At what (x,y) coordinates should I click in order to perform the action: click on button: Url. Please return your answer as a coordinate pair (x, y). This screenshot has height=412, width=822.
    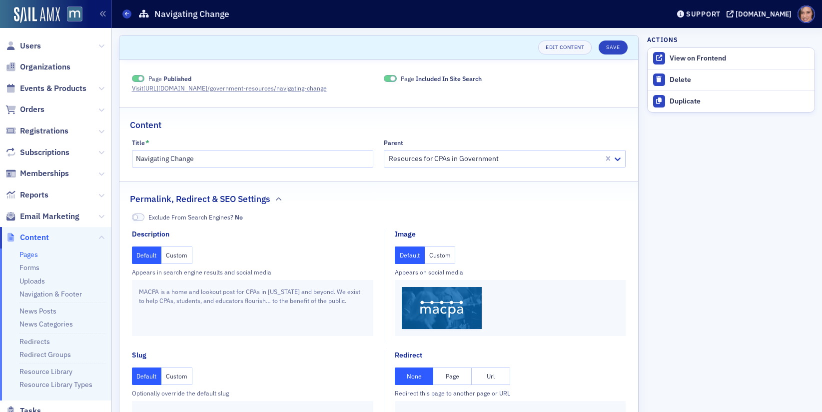
    Looking at the image, I should click on (491, 376).